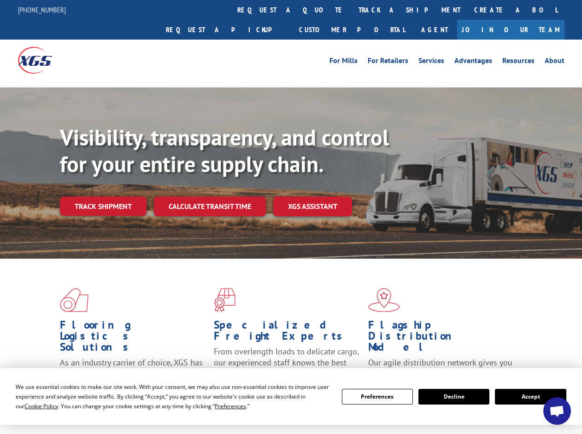  What do you see at coordinates (441, 338) in the screenshot?
I see `h1: Flagship Distribution Model` at bounding box center [441, 338].